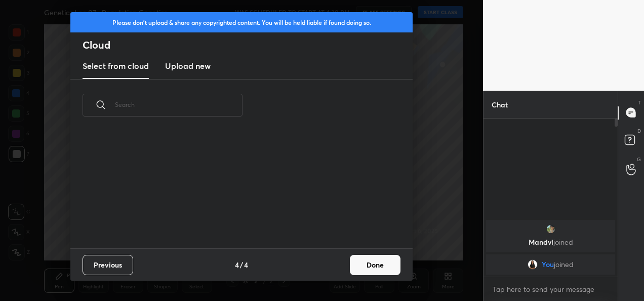 The height and width of the screenshot is (301, 644). I want to click on button: Previous, so click(108, 265).